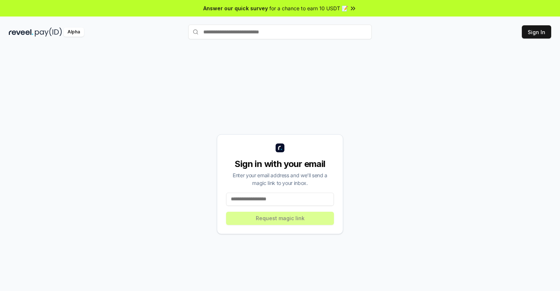  Describe the element at coordinates (536, 32) in the screenshot. I see `button: Sign In` at that location.